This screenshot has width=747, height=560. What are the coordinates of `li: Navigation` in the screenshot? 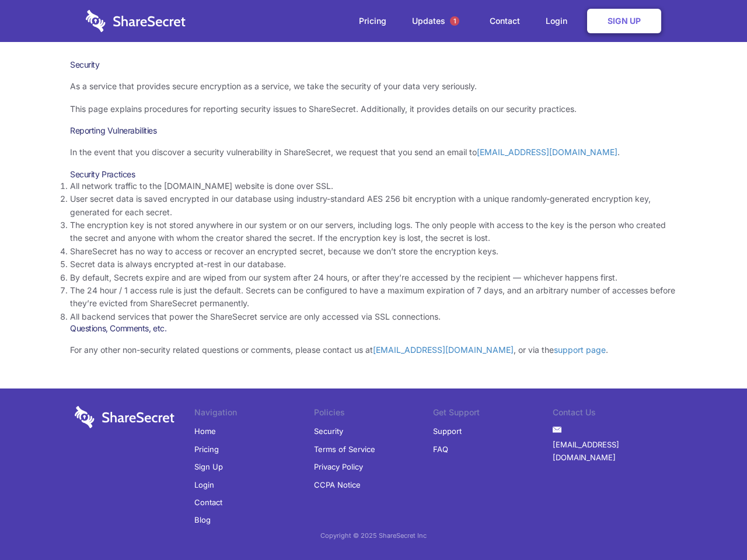 It's located at (254, 414).